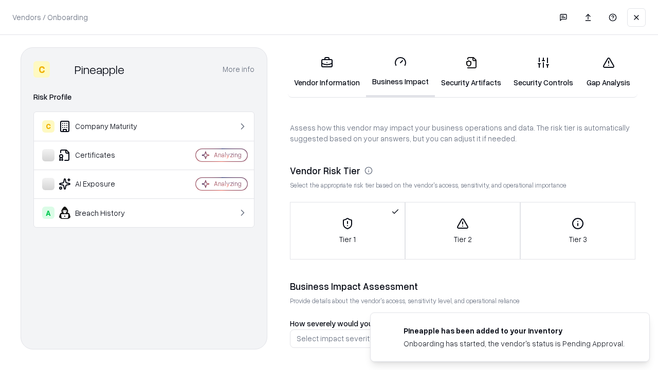  What do you see at coordinates (48, 213) in the screenshot?
I see `div: A` at bounding box center [48, 213].